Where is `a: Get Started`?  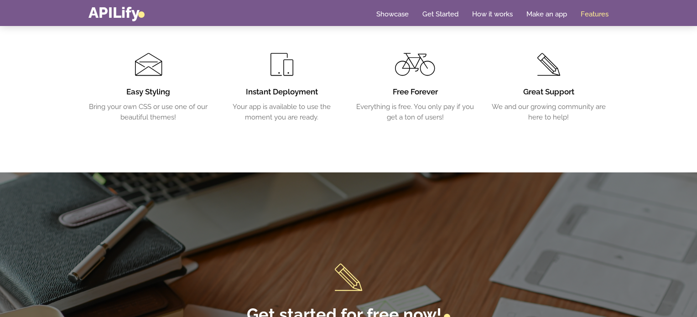
a: Get Started is located at coordinates (440, 14).